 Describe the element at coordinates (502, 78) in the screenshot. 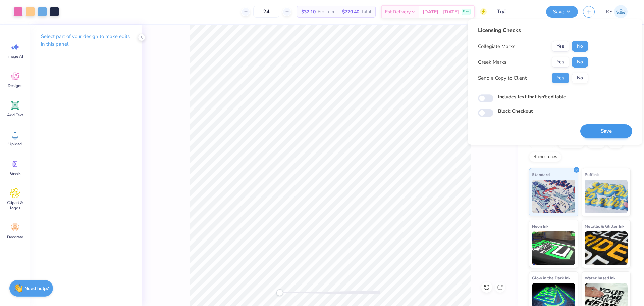

I see `div: Send a Copy to Client` at that location.